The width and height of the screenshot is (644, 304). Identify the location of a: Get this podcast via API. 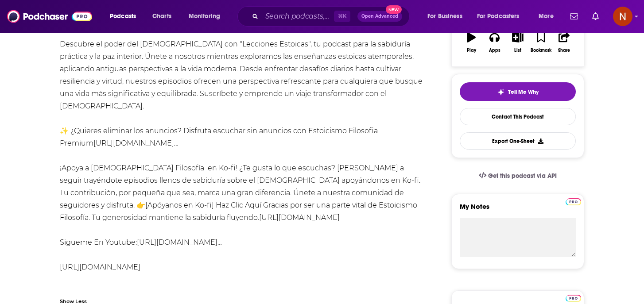
(517, 176).